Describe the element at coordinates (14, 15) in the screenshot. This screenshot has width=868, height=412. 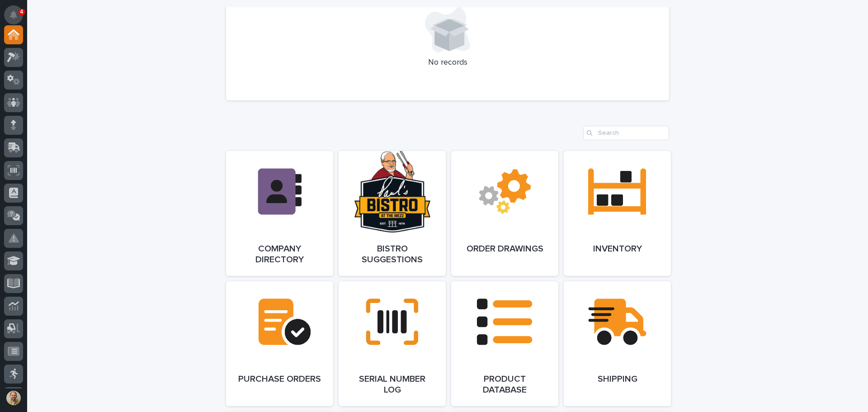
I see `button: Notifications` at that location.